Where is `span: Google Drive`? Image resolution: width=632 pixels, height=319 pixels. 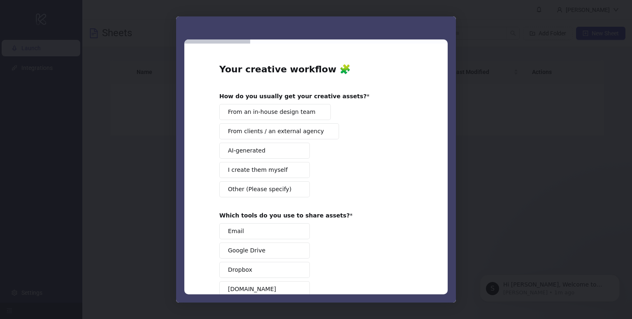
span: Google Drive is located at coordinates (246, 250).